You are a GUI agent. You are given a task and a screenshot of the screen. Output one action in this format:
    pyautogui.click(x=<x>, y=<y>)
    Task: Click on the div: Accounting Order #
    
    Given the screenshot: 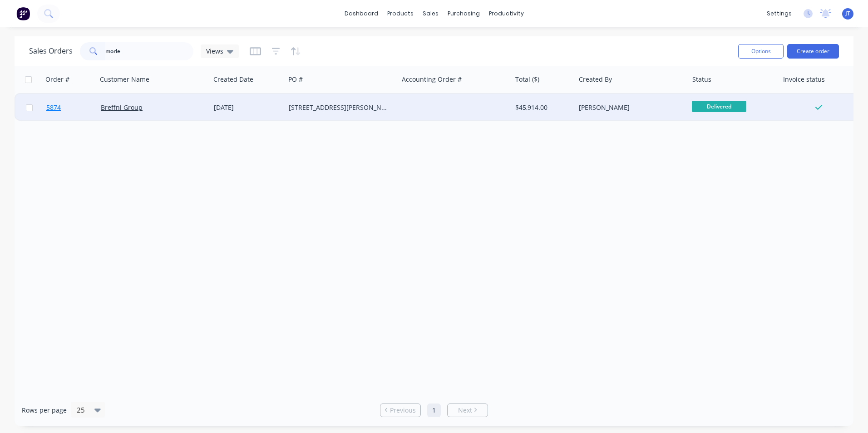 What is the action you would take?
    pyautogui.click(x=431, y=79)
    